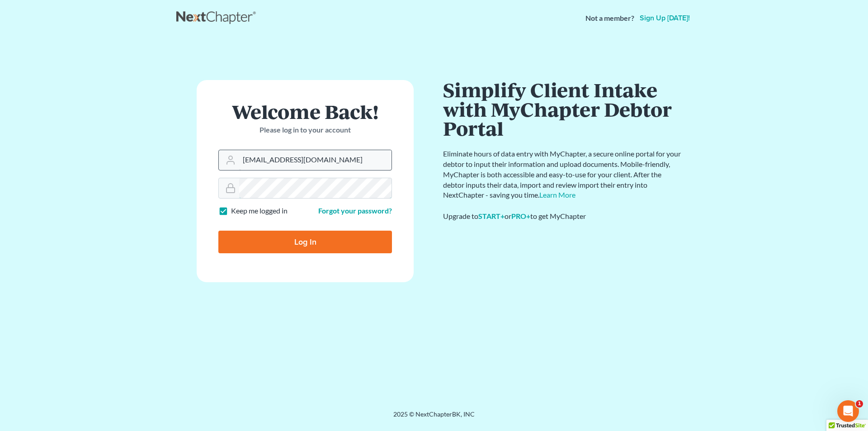 The width and height of the screenshot is (868, 431). Describe the element at coordinates (563, 109) in the screenshot. I see `h1: Simplify Client Intake with MyChapter Debtor Portal` at that location.